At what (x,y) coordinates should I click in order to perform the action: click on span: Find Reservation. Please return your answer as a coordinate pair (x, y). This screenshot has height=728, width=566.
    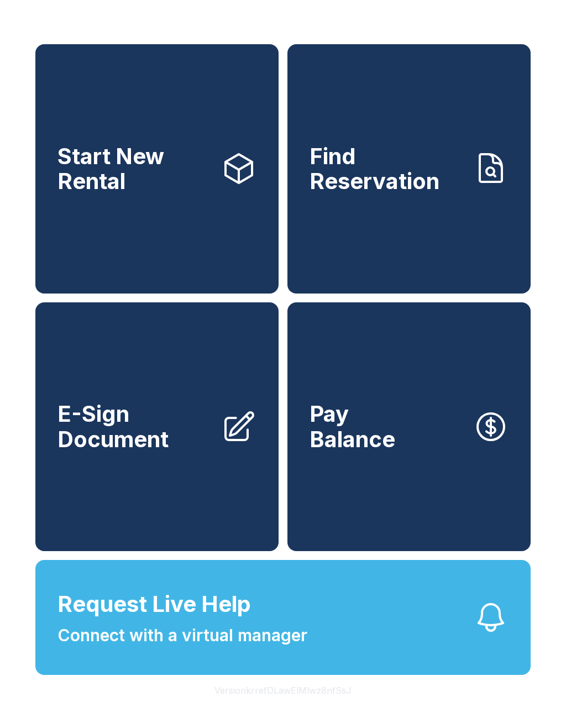
    Looking at the image, I should click on (387, 168).